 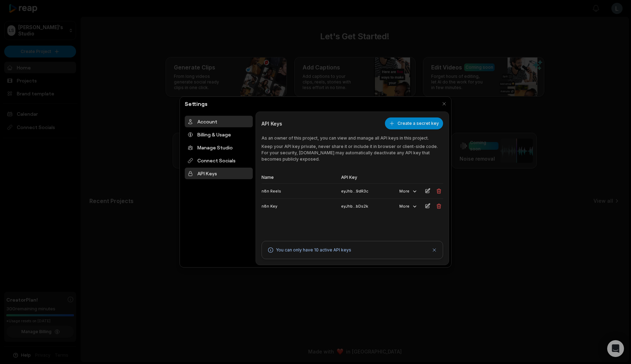 I want to click on p: As an owner of this project, you can view and manage all API keys in this project., so click(x=352, y=138).